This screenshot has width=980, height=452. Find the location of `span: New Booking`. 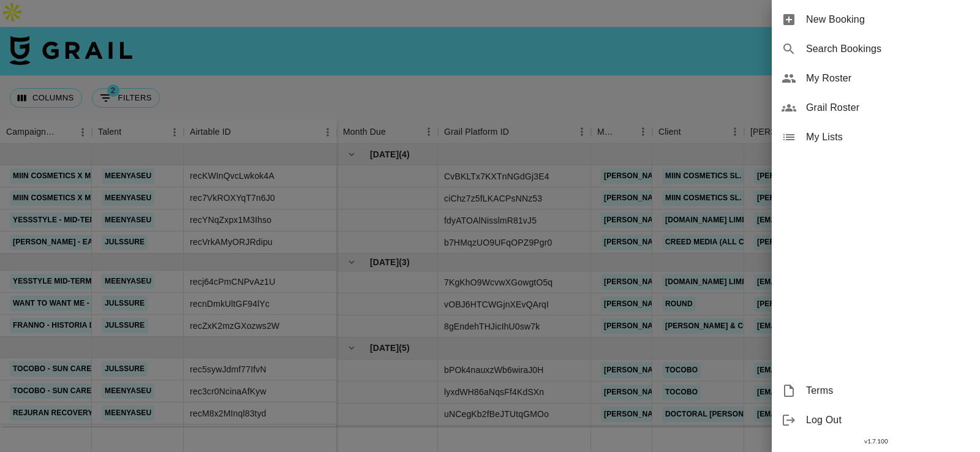

span: New Booking is located at coordinates (888, 20).